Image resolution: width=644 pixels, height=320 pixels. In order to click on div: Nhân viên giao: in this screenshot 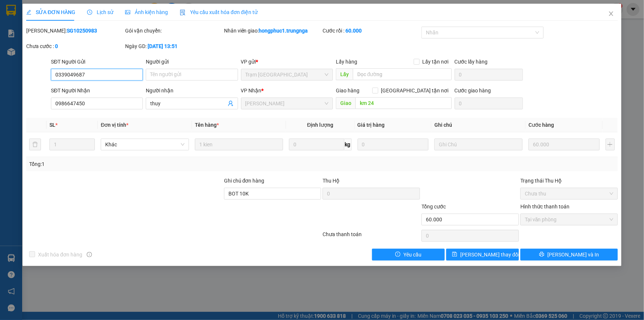, I will do `click(273, 31)`.